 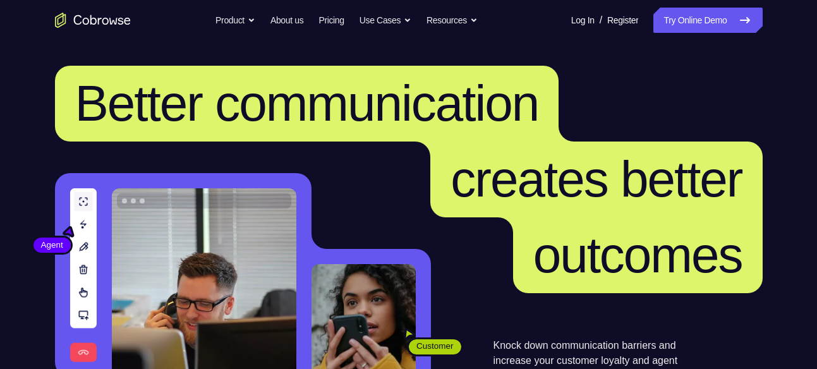 I want to click on button: Use Cases, so click(x=385, y=20).